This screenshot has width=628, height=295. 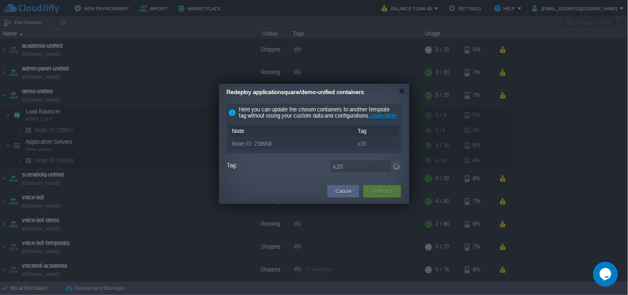 What do you see at coordinates (277, 131) in the screenshot?
I see `div: Node` at bounding box center [277, 131].